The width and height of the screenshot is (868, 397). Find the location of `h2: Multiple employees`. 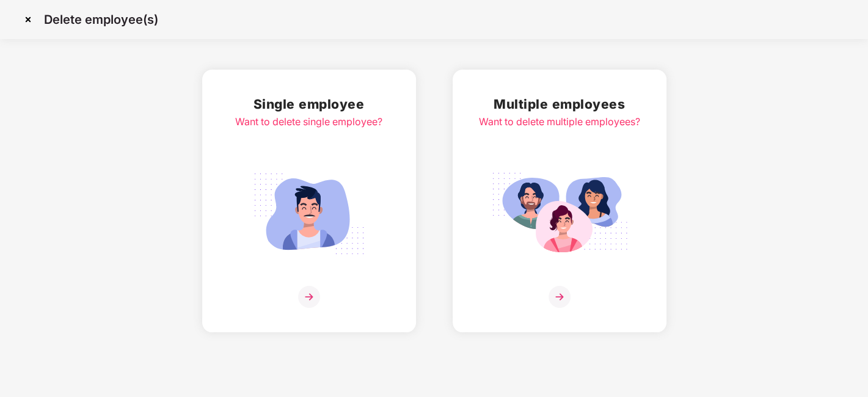

h2: Multiple employees is located at coordinates (560, 104).